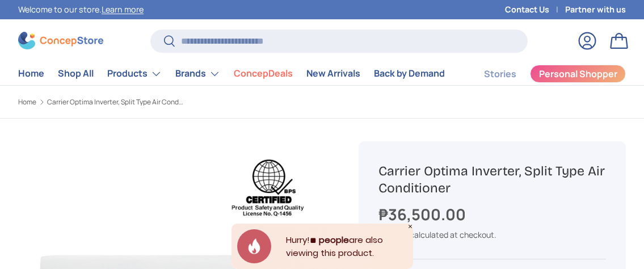 The width and height of the screenshot is (644, 269). Describe the element at coordinates (61, 40) in the screenshot. I see `a: ConcepStore` at that location.